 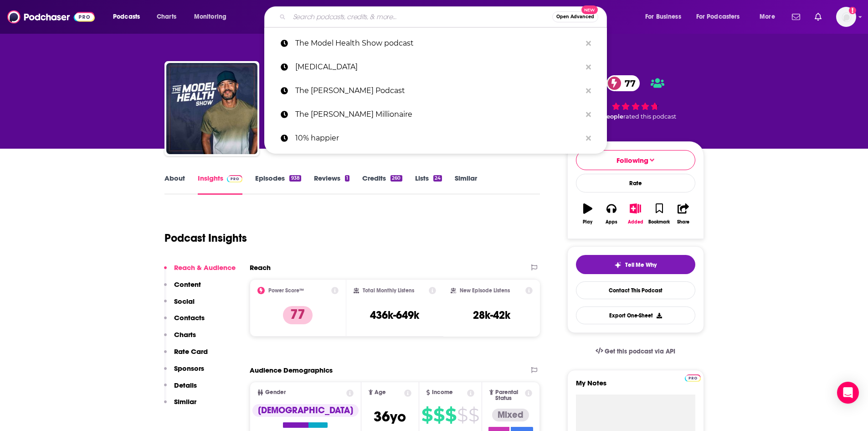 I want to click on button: Bookmark, so click(x=659, y=214).